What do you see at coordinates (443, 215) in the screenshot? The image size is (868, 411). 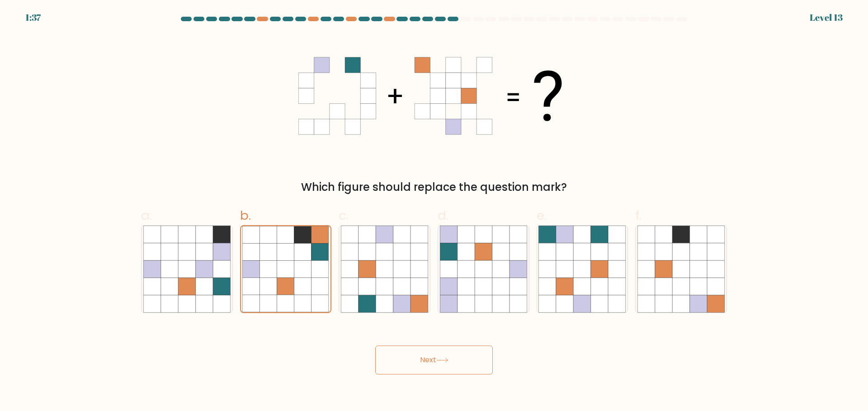 I see `span: d.` at bounding box center [443, 215].